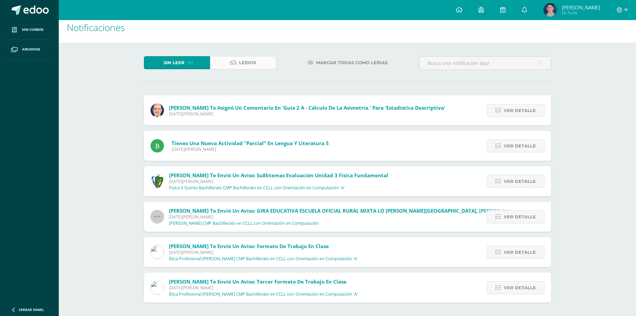 This screenshot has height=316, width=636. I want to click on a: Mis cursos, so click(29, 30).